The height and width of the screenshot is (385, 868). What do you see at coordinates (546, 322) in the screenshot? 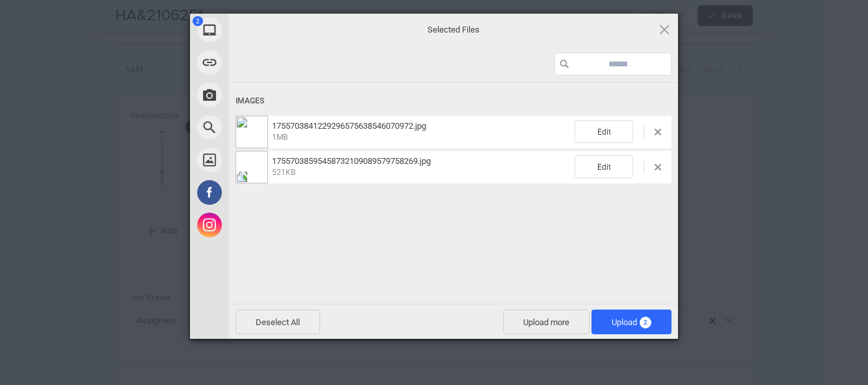
I see `span: Upload more` at bounding box center [546, 322].